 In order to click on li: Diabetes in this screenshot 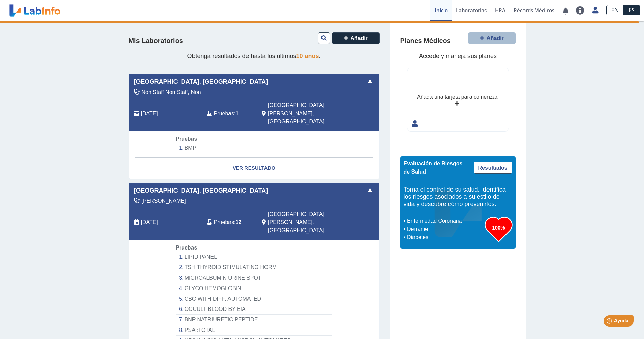, I will do `click(445, 237)`.